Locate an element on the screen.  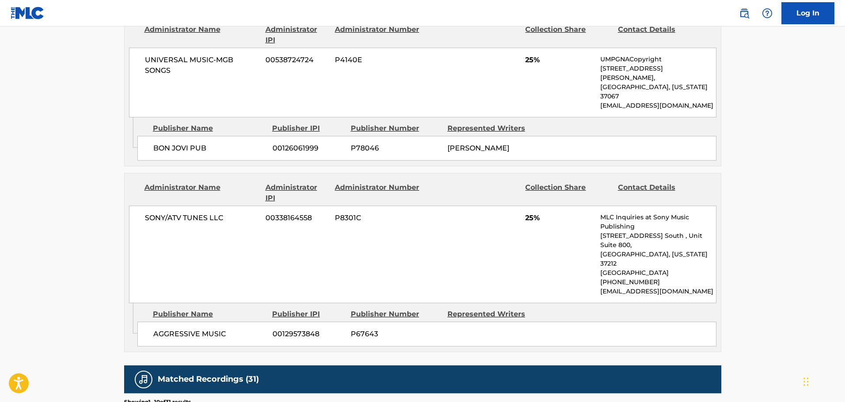
a: Public Search is located at coordinates (744, 13).